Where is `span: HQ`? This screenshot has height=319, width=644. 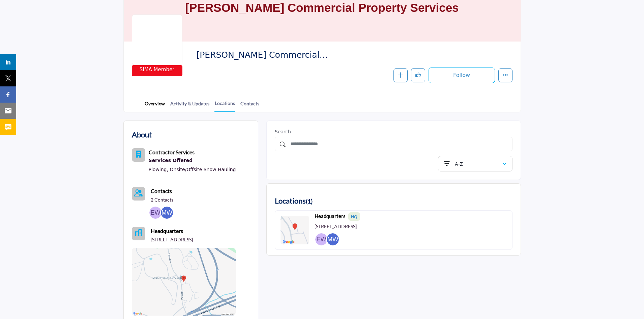
span: HQ is located at coordinates (354, 216).